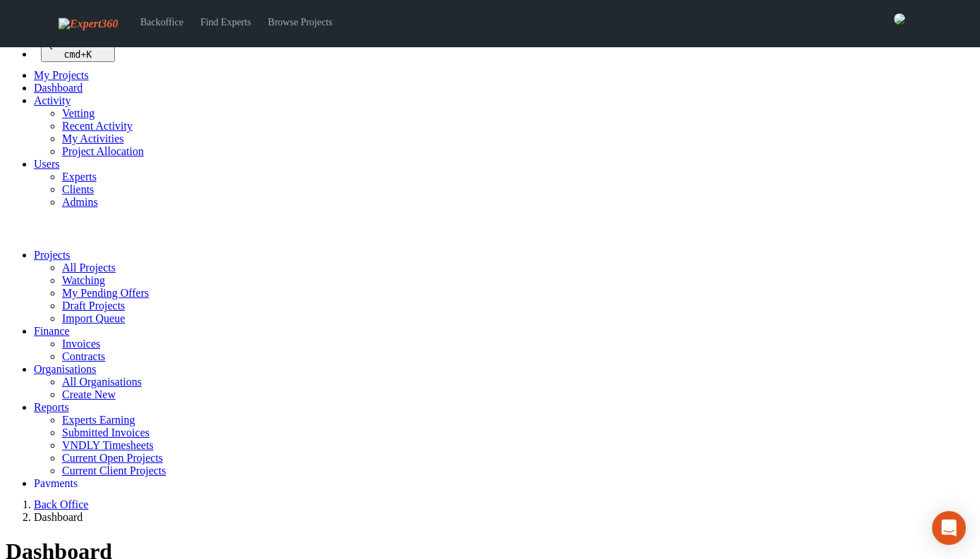  I want to click on div: Open Intercom Messenger, so click(949, 528).